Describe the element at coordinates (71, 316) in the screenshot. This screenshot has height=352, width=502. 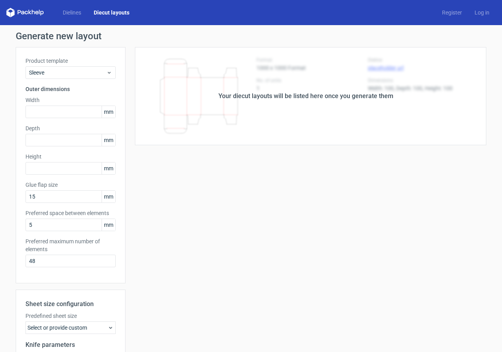
I see `label: Predefined sheet size` at that location.